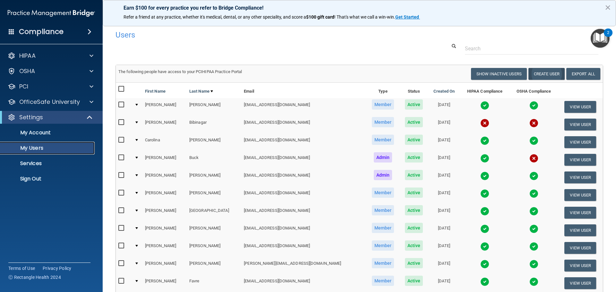 The image size is (616, 292). I want to click on a: Export All, so click(583, 74).